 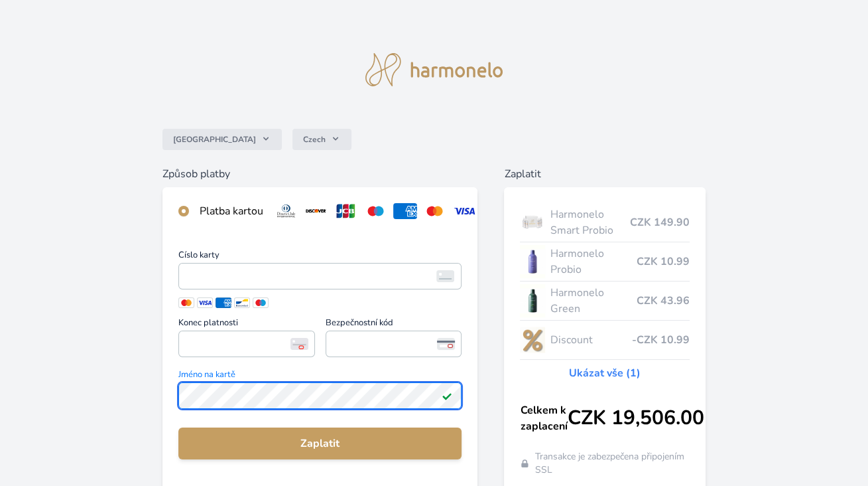 I want to click on img: Konec platnosti, so click(x=299, y=344).